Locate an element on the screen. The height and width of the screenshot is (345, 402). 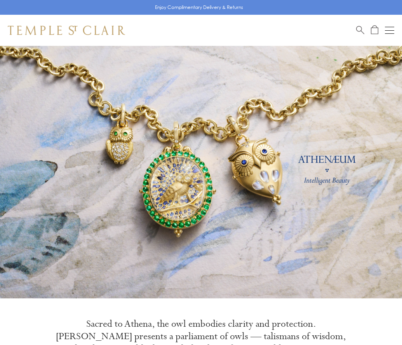
button: Open navigation is located at coordinates (389, 30).